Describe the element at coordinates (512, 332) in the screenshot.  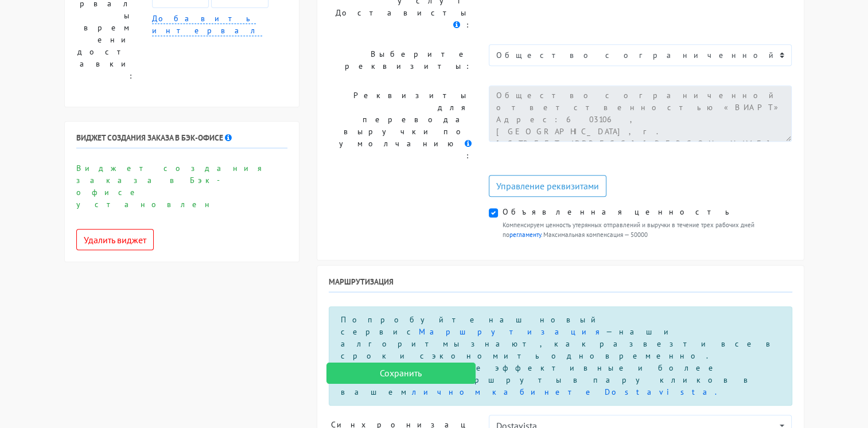
I see `a: Маршрутизация` at that location.